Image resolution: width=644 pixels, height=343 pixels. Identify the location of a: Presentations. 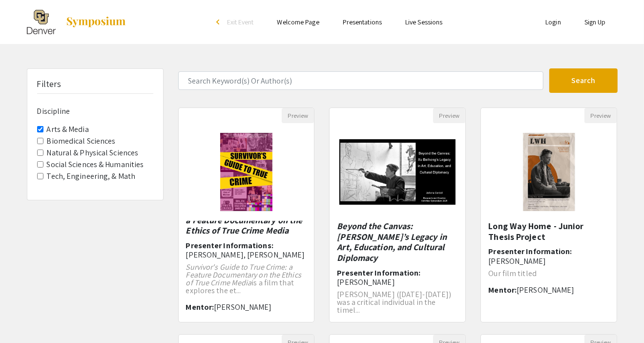
(362, 22).